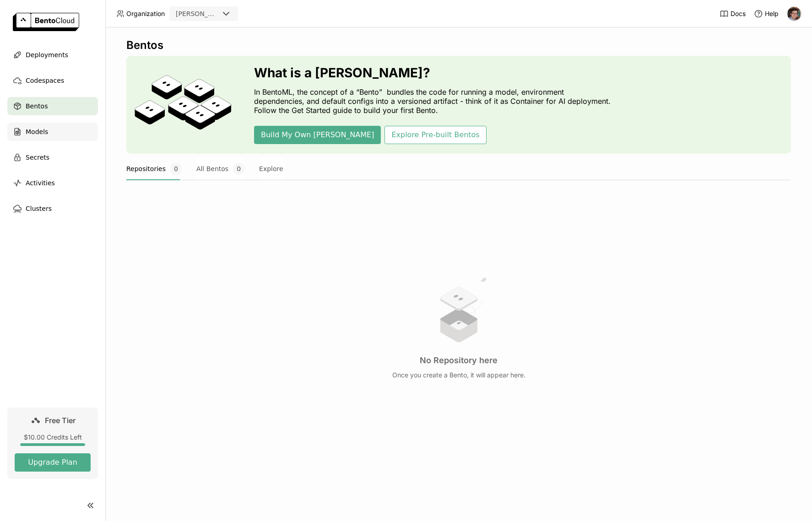 Image resolution: width=812 pixels, height=521 pixels. What do you see at coordinates (53, 438) in the screenshot?
I see `div: $10.00 Credits Left` at bounding box center [53, 438].